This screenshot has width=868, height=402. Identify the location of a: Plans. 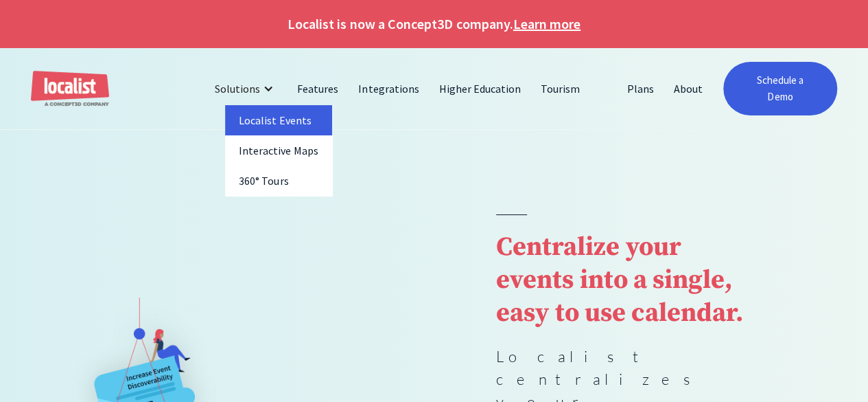
(640, 88).